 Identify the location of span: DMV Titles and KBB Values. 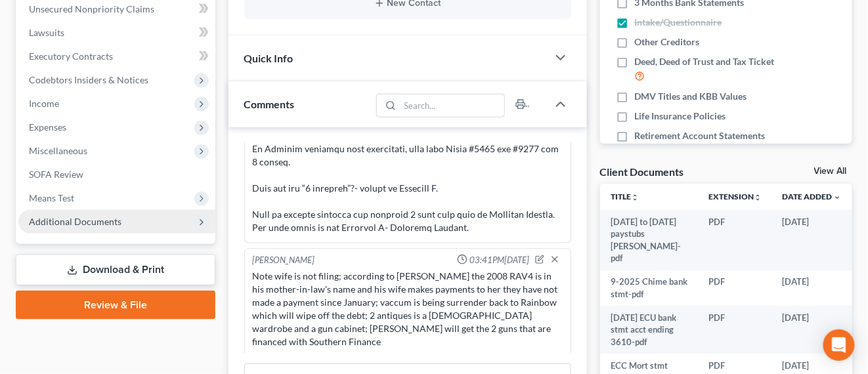
(690, 97).